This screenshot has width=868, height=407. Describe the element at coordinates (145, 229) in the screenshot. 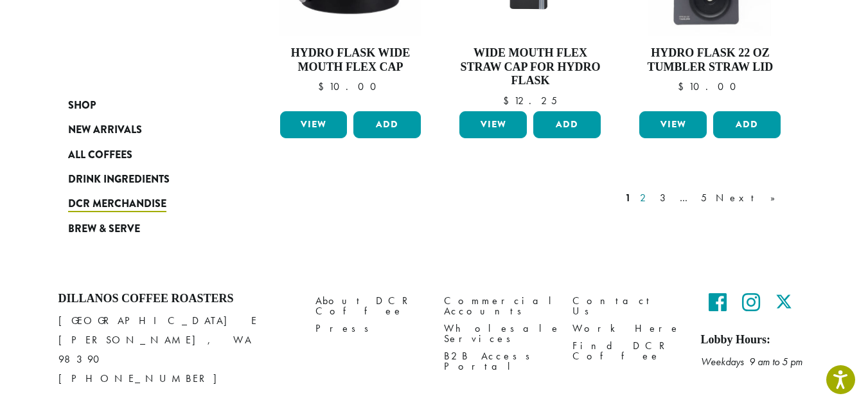

I see `a: Brew & Serve` at that location.